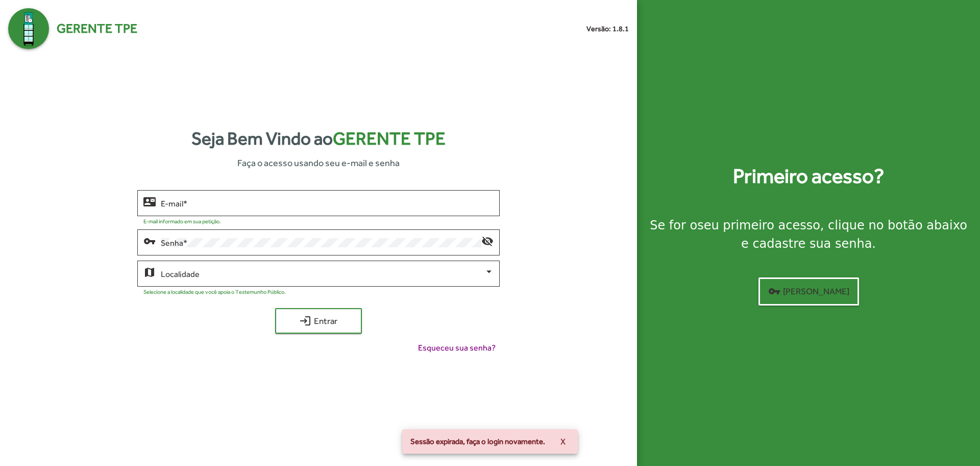 This screenshot has width=980, height=466. I want to click on mat-icon: visibility_off, so click(487, 241).